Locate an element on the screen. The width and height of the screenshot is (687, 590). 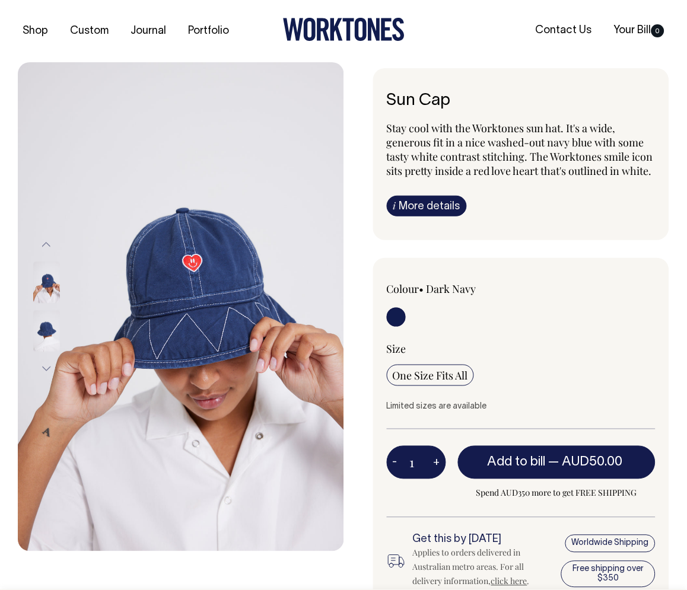
a: Custom is located at coordinates (89, 31).